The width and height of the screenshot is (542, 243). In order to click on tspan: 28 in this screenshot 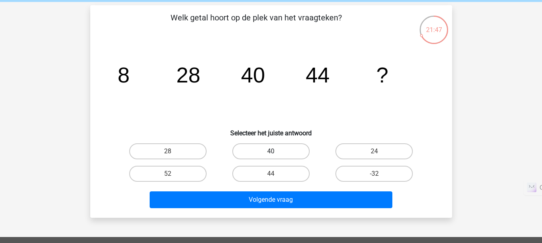, I will do `click(188, 75)`.